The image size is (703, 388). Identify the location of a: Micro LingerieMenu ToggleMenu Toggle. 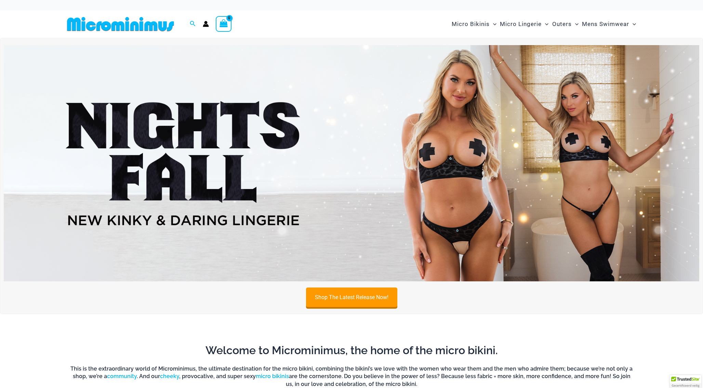
(524, 24).